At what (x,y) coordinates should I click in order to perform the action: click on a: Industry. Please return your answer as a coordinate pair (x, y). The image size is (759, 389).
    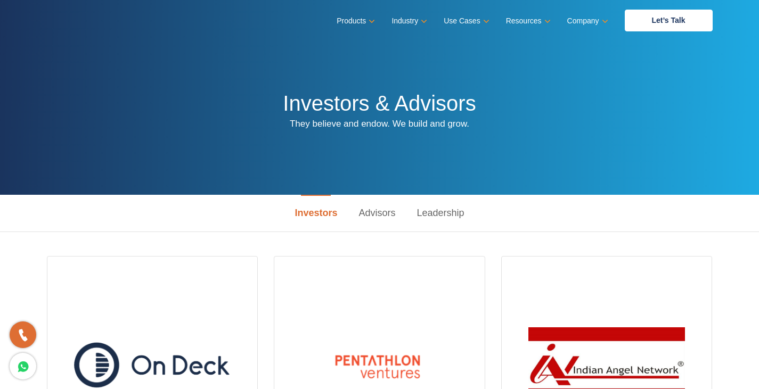
    Looking at the image, I should click on (408, 21).